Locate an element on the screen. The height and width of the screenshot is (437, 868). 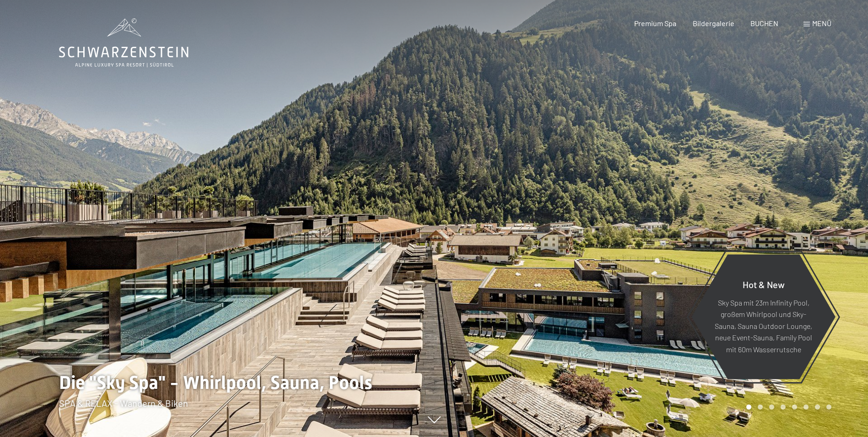
a: Hot & New Sky Spa mit 23m Infinity Pool, großem Whirlpool und Sky-Sauna, Sauna Outdoor Lounge, ne... is located at coordinates (764, 317).